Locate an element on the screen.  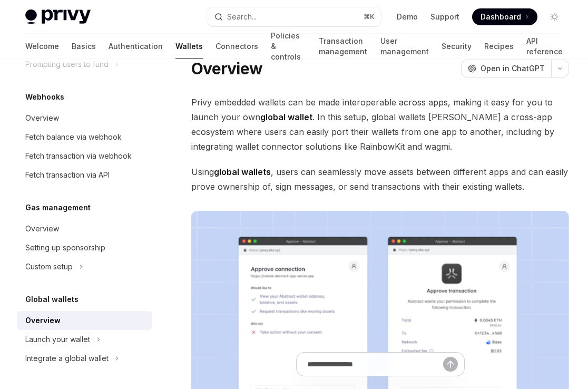
img: light logo is located at coordinates (58, 17).